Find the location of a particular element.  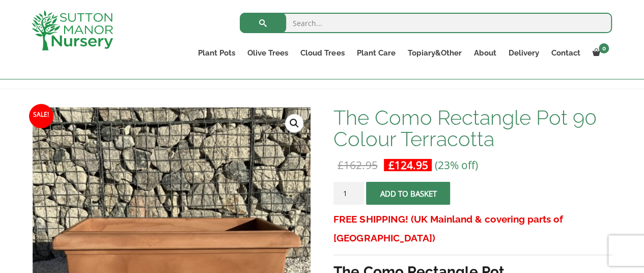

a: Contact is located at coordinates (565, 53).